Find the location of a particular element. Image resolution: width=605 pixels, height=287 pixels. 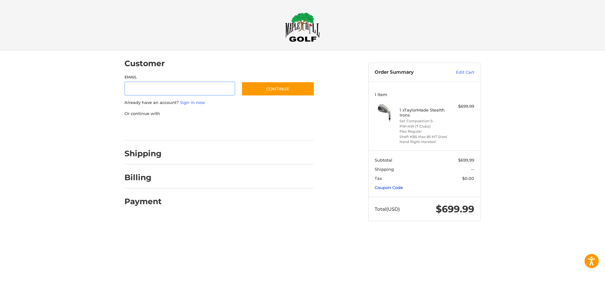

button: Continue is located at coordinates (278, 89).